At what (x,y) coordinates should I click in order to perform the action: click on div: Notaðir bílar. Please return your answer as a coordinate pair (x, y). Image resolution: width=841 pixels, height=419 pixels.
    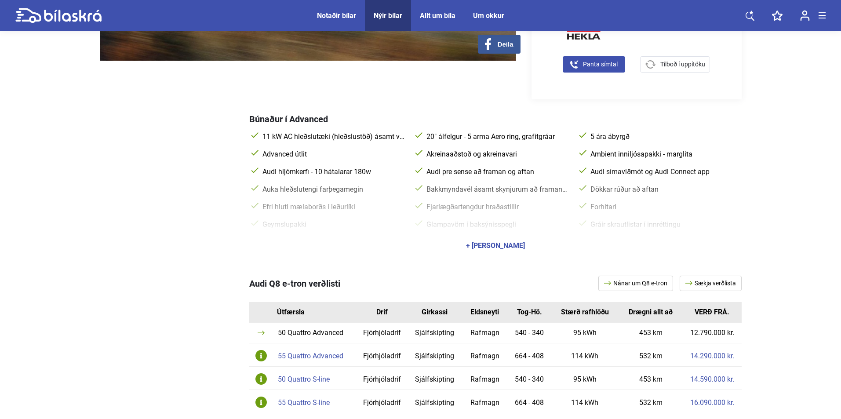
    Looking at the image, I should click on (336, 15).